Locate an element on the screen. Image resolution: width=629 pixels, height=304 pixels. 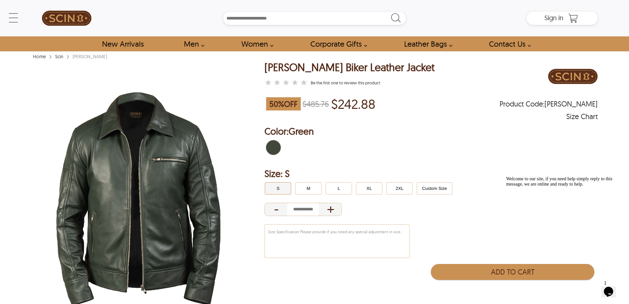
button: Click to select 2XL is located at coordinates (400, 188).